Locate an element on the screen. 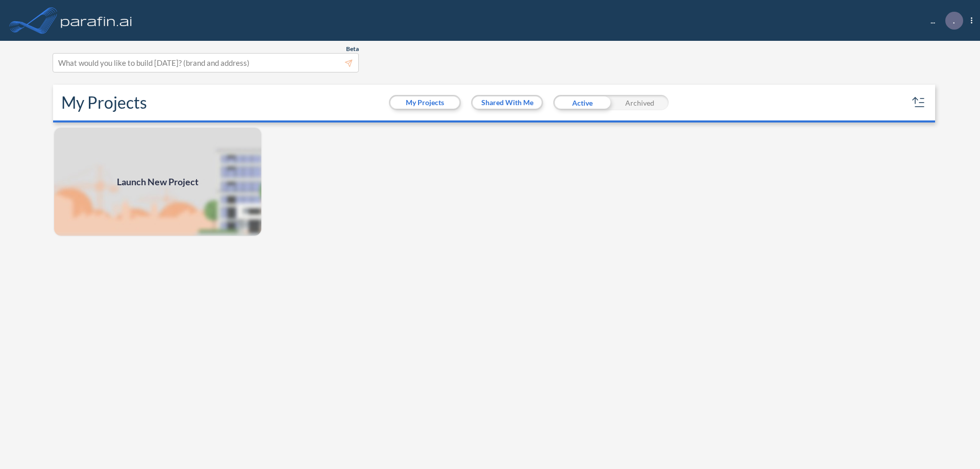 This screenshot has height=469, width=980. button: Shared With Me is located at coordinates (507, 103).